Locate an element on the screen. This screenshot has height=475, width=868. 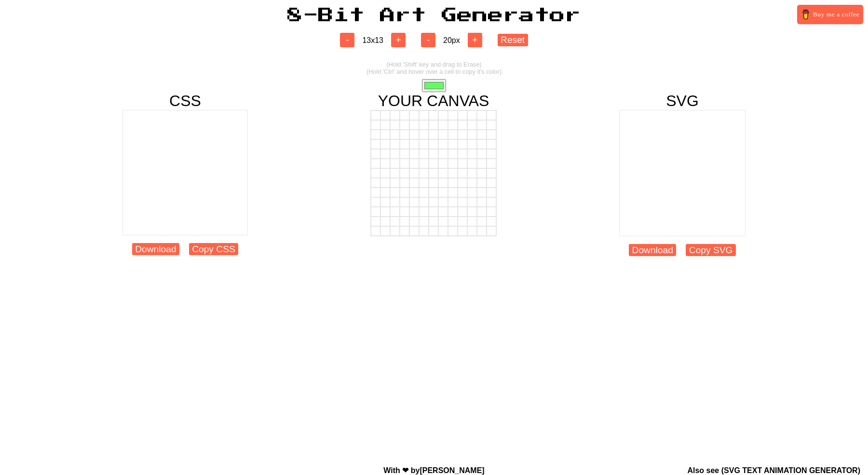
span: love is located at coordinates (405, 471).